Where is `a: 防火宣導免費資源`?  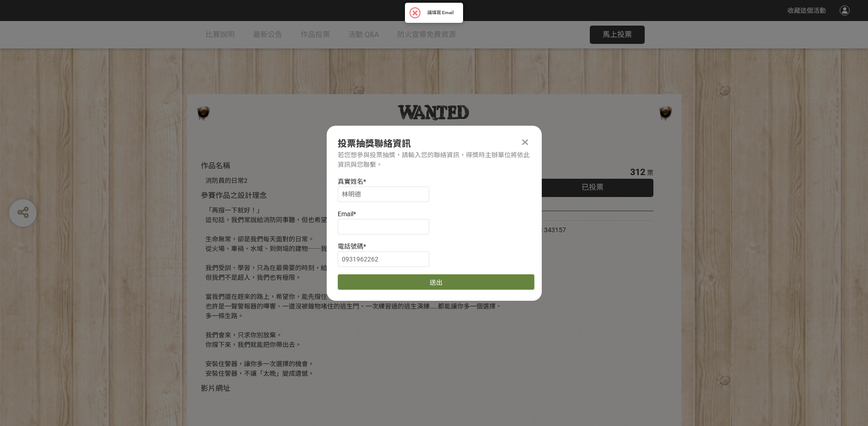 a: 防火宣導免費資源 is located at coordinates (426, 35).